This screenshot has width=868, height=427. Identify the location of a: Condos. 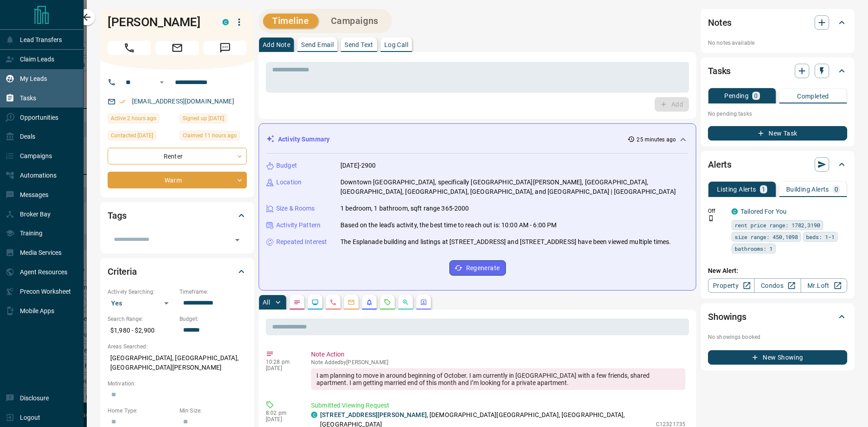
(777, 286).